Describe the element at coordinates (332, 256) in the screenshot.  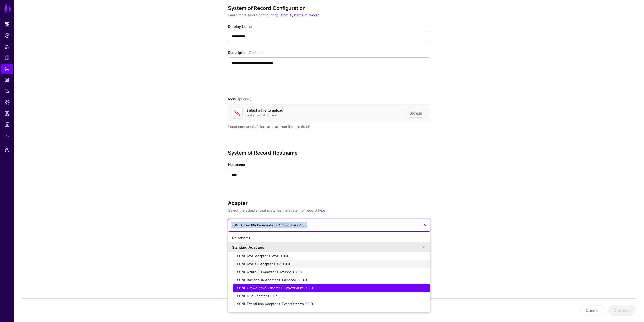
I see `button: SGNL AWS Adapter > AWS-1.0.0` at that location.